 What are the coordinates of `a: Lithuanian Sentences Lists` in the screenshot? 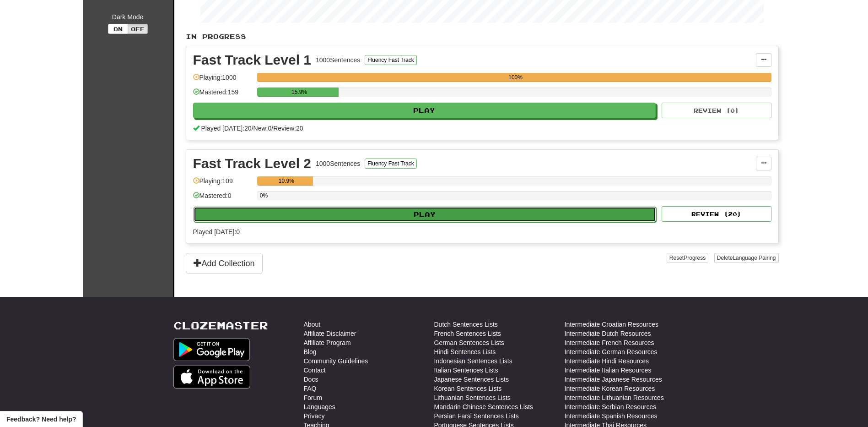 It's located at (472, 397).